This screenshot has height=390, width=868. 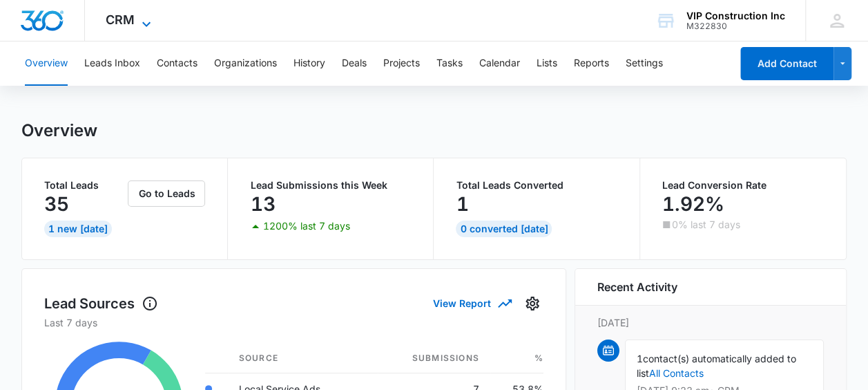 What do you see at coordinates (536, 185) in the screenshot?
I see `p: Total Leads Converted` at bounding box center [536, 185].